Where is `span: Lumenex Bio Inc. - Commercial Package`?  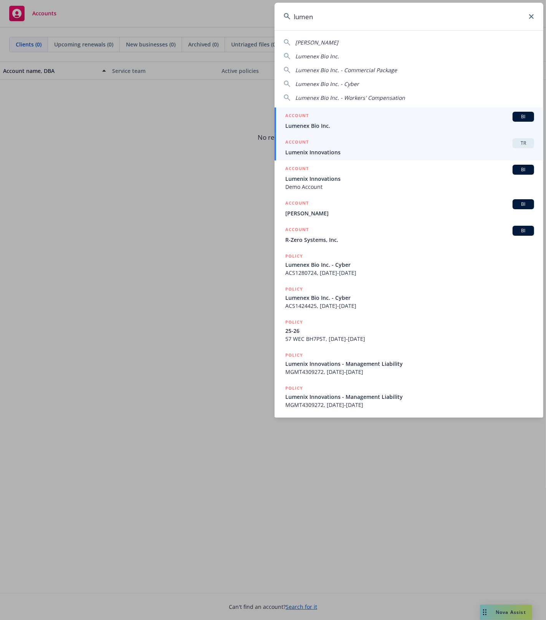
span: Lumenex Bio Inc. - Commercial Package is located at coordinates (346, 70).